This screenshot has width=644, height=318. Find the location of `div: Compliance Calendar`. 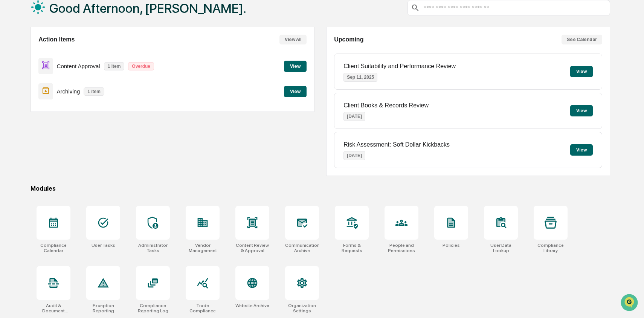

div: Compliance Calendar is located at coordinates (54, 248).